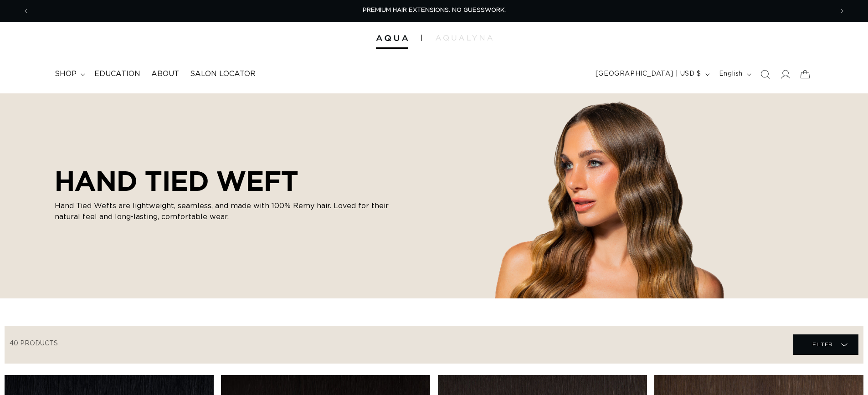 The width and height of the screenshot is (868, 395). Describe the element at coordinates (228, 181) in the screenshot. I see `h2: HAND TIED WEFT` at that location.